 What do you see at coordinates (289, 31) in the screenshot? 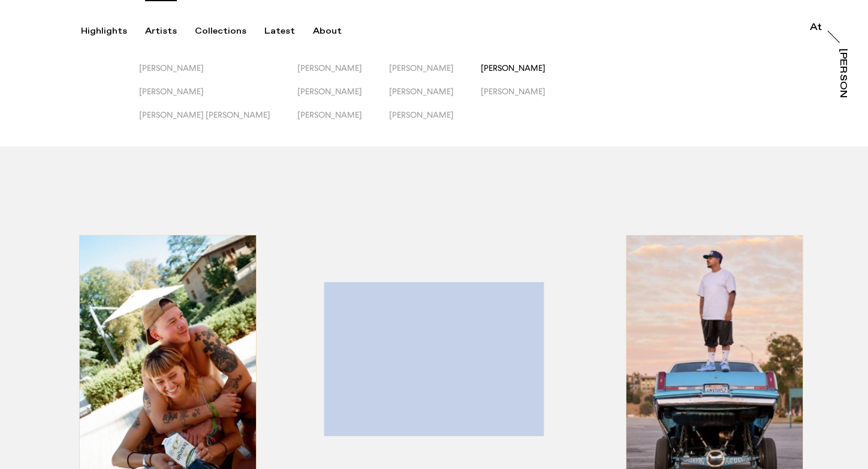
I see `button: Latest` at bounding box center [289, 31].